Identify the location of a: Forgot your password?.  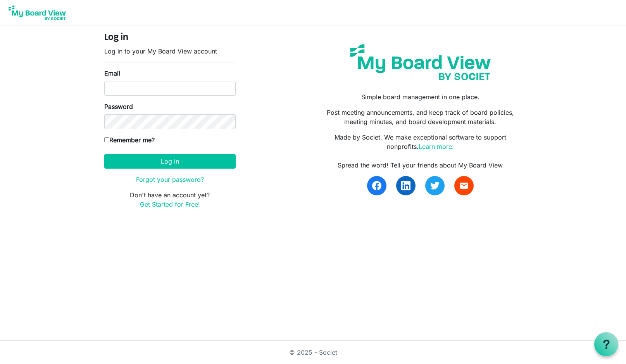
(170, 179).